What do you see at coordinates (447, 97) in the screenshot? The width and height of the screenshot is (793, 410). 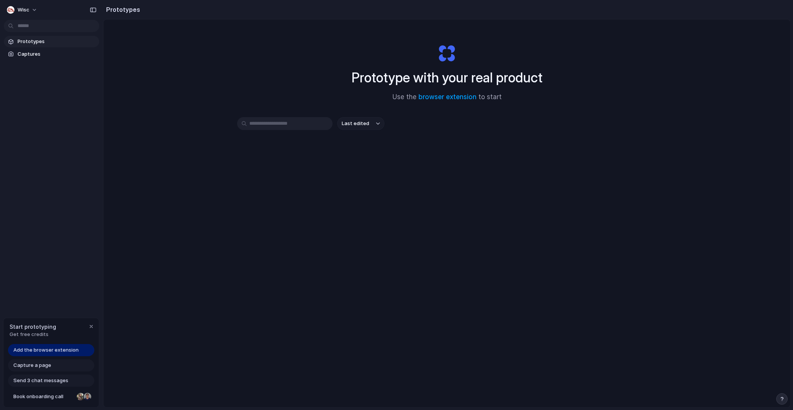 I see `span: Use the to start` at bounding box center [447, 97].